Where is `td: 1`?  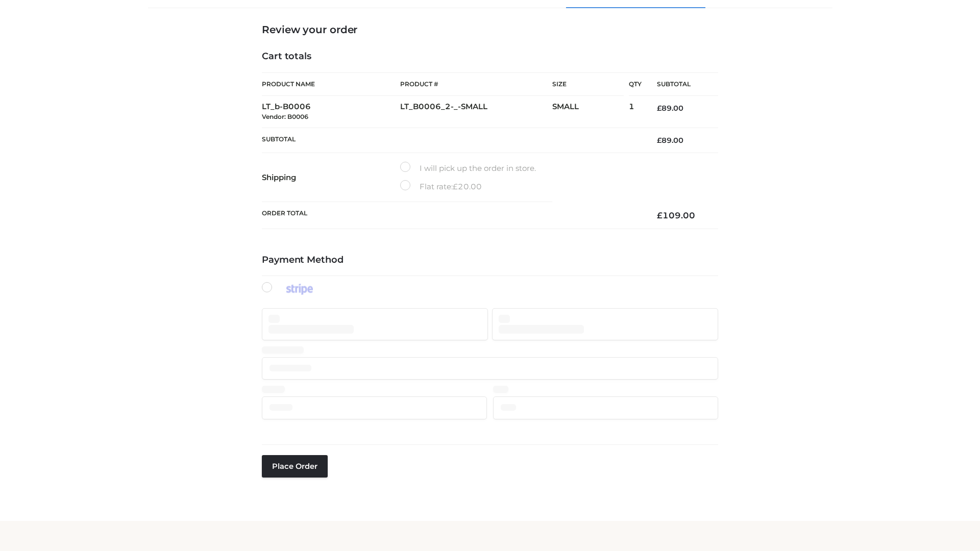
td: 1 is located at coordinates (635, 112).